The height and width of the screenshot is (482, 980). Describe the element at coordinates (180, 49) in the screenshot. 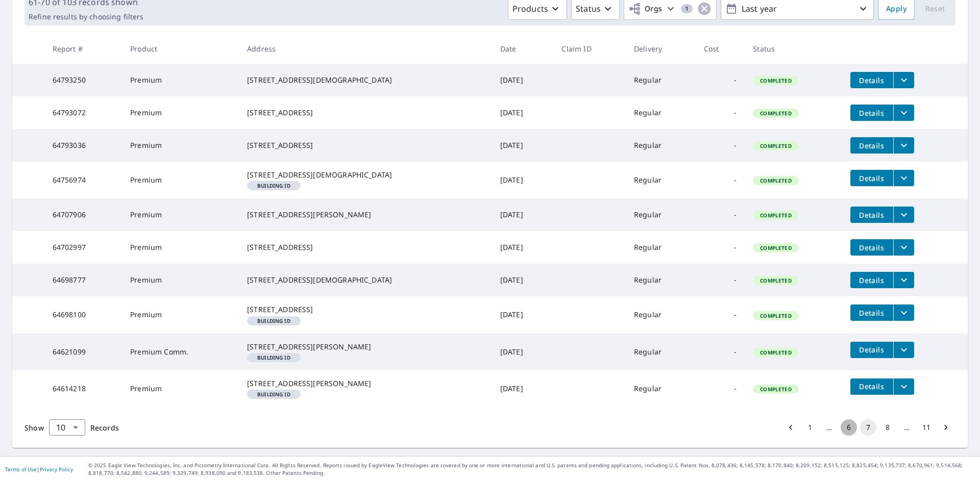

I see `th: Product` at that location.